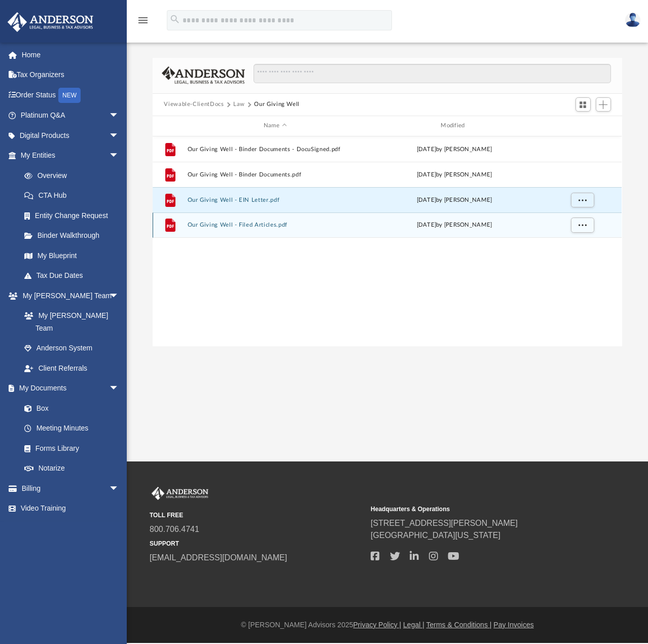  Describe the element at coordinates (275, 175) in the screenshot. I see `button: Our Giving Well - Binder Documents.pdf` at that location.